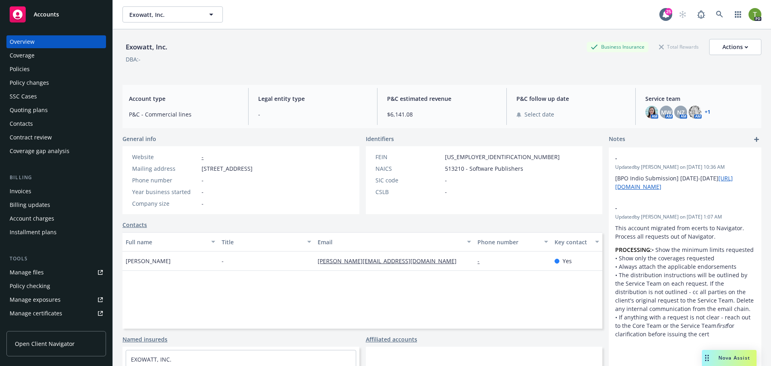 The height and width of the screenshot is (366, 771). Describe the element at coordinates (380, 139) in the screenshot. I see `span: Identifiers` at that location.